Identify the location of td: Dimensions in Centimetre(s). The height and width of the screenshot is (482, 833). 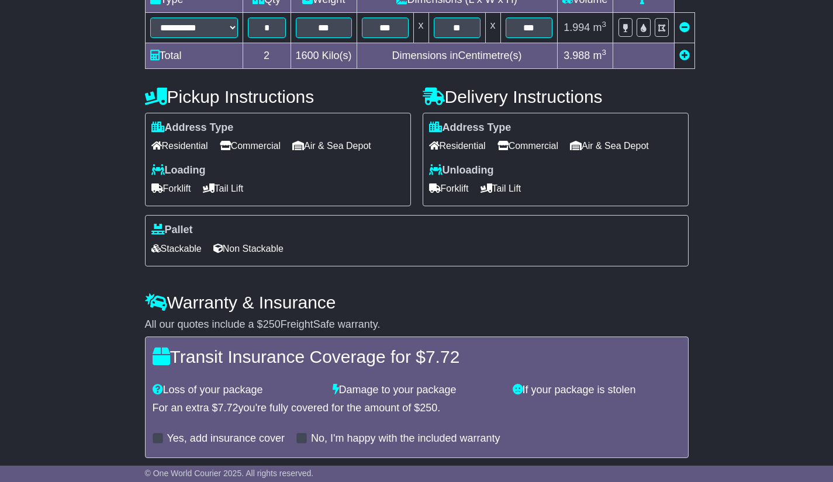
(456, 56).